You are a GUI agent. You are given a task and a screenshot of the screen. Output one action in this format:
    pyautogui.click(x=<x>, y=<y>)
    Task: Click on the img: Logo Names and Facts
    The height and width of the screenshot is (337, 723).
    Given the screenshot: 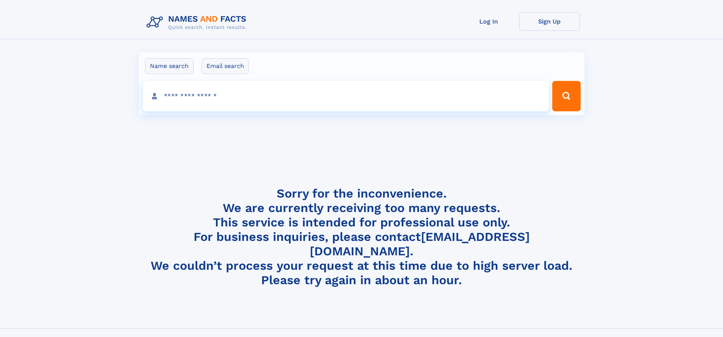 What is the action you would take?
    pyautogui.click(x=198, y=22)
    